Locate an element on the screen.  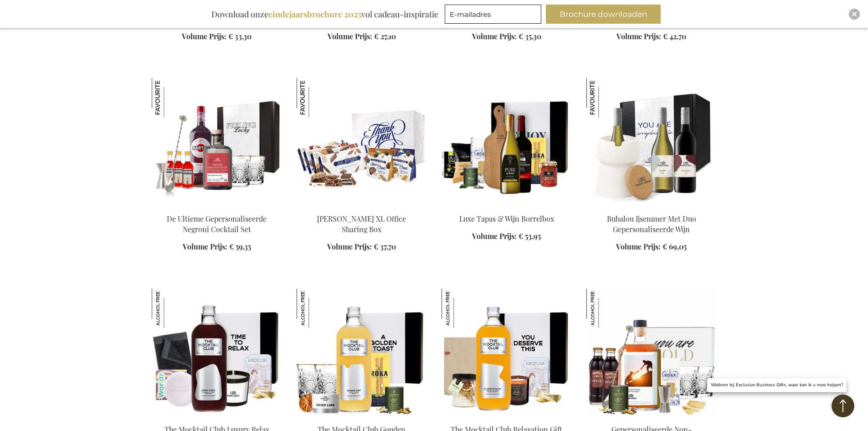
a: Jules Destrooper XL Office Sharing Box Jules Destrooper XL Office Sharing Box is located at coordinates (362, 206).